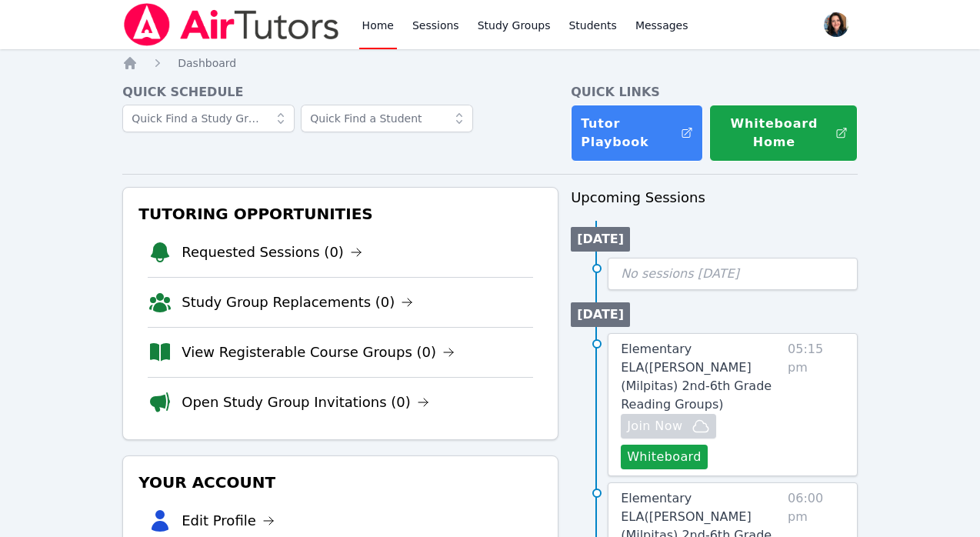 The image size is (980, 537). Describe the element at coordinates (340, 482) in the screenshot. I see `h3: Your Account` at that location.